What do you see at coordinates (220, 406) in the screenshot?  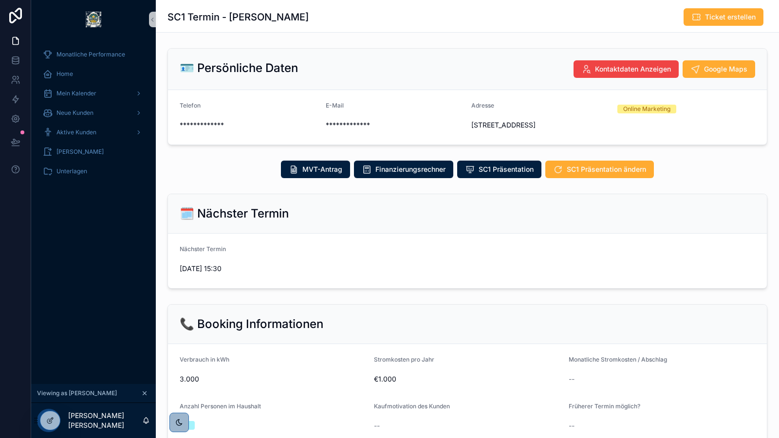 I see `span: Anzahl Personen im Haushalt` at bounding box center [220, 406].